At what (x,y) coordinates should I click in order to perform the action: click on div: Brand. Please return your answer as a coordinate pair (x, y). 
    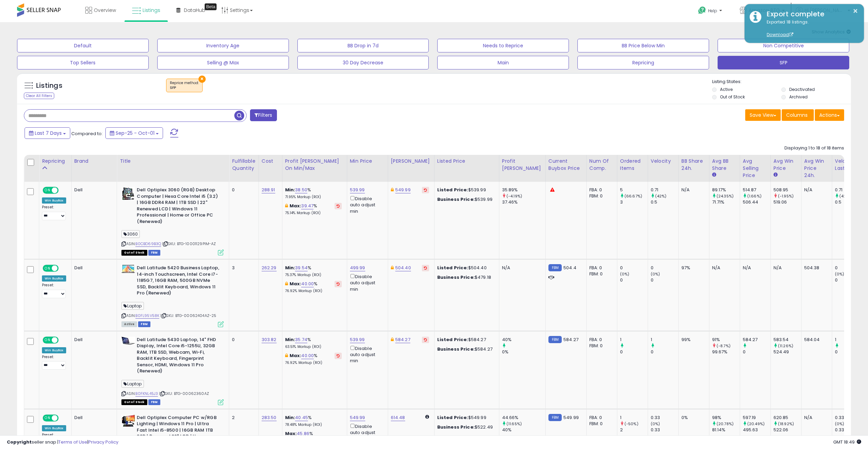
    Looking at the image, I should click on (94, 161).